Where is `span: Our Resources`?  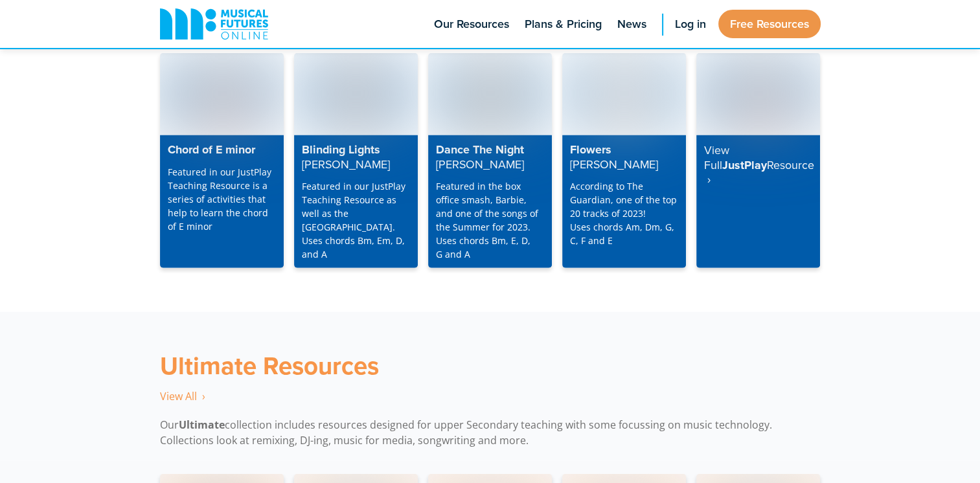 span: Our Resources is located at coordinates (472, 24).